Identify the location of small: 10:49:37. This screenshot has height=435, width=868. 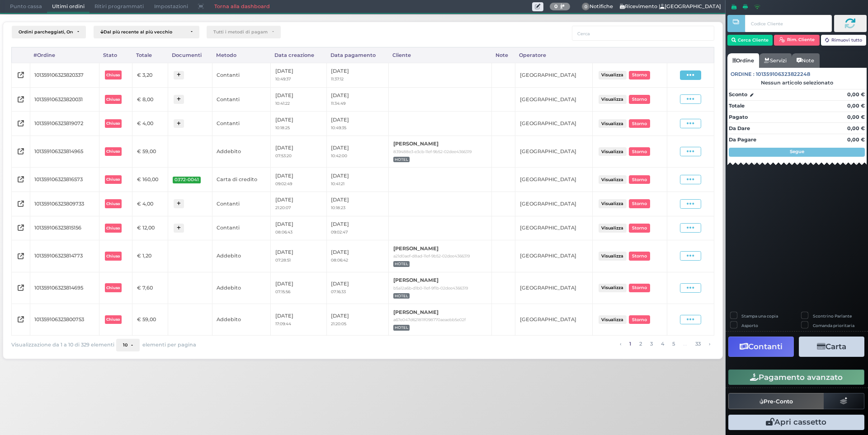
(283, 79).